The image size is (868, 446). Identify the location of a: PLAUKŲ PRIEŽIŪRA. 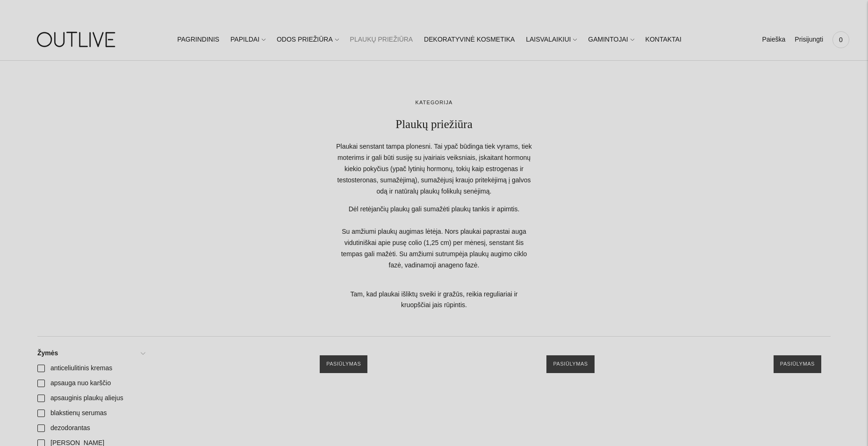
(381, 39).